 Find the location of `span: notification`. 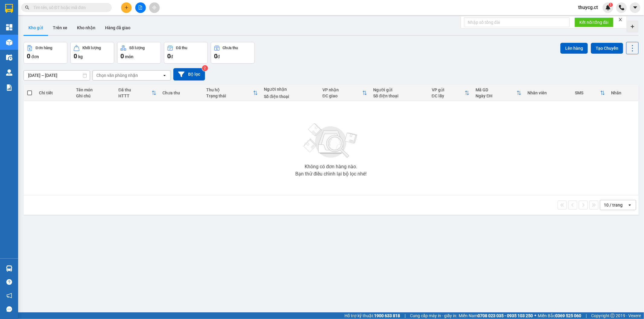

span: notification is located at coordinates (9, 296).